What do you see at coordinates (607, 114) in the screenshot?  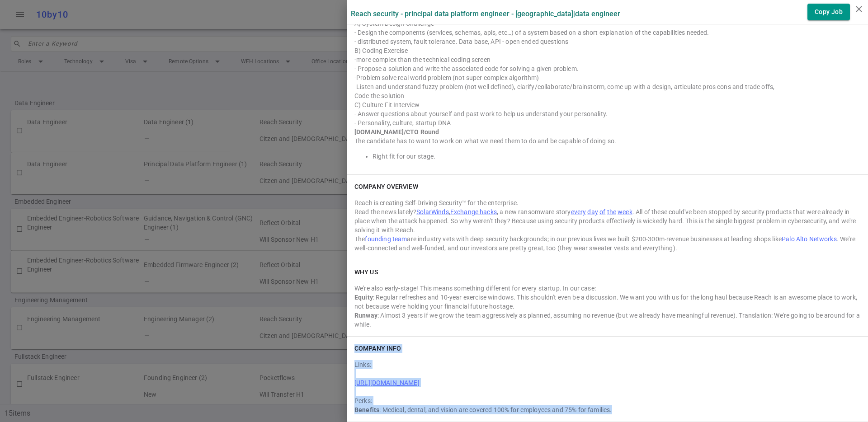 I see `div: - Answer questions about yourself and past work to help us understand your personality.` at bounding box center [607, 114].